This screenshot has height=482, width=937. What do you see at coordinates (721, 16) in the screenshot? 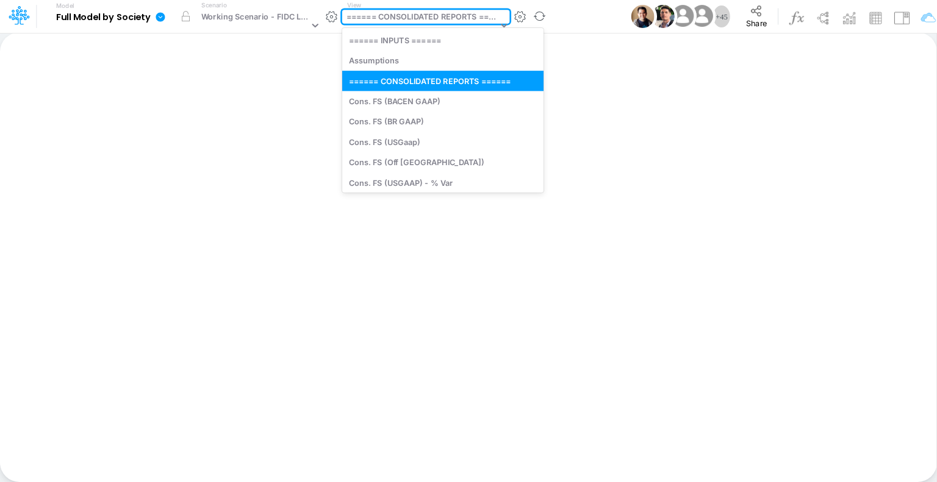
I see `span: + 45` at bounding box center [721, 16].